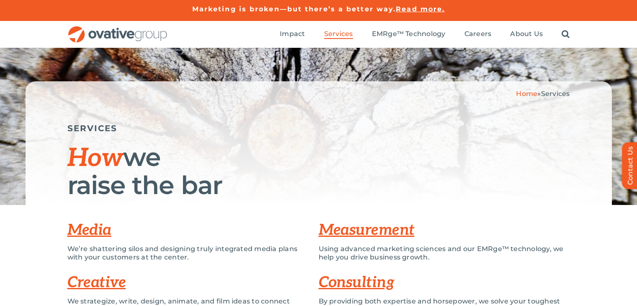 The width and height of the screenshot is (637, 306). What do you see at coordinates (444, 253) in the screenshot?
I see `p: Using advanced marketing sciences and our EMRge™ technology, we help you drive business growth.` at bounding box center [444, 253].